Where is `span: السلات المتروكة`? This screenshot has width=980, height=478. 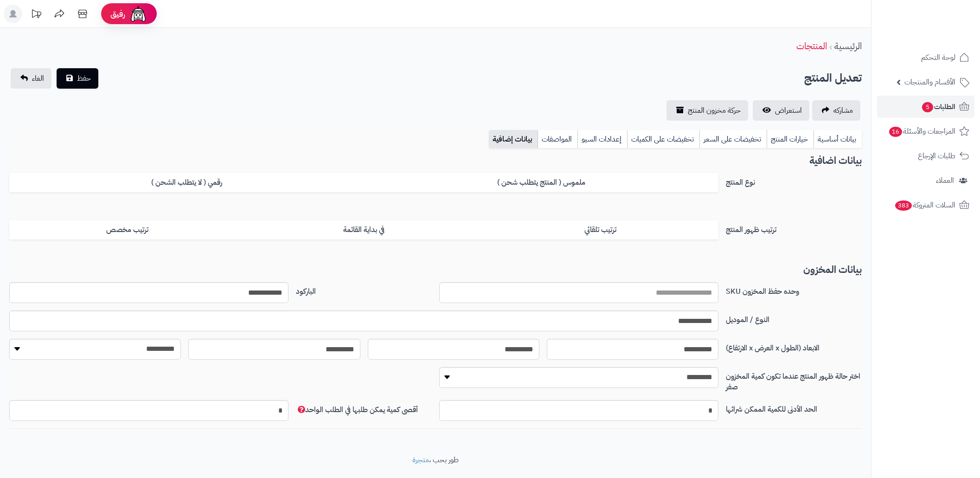 span: السلات المتروكة is located at coordinates (925, 205).